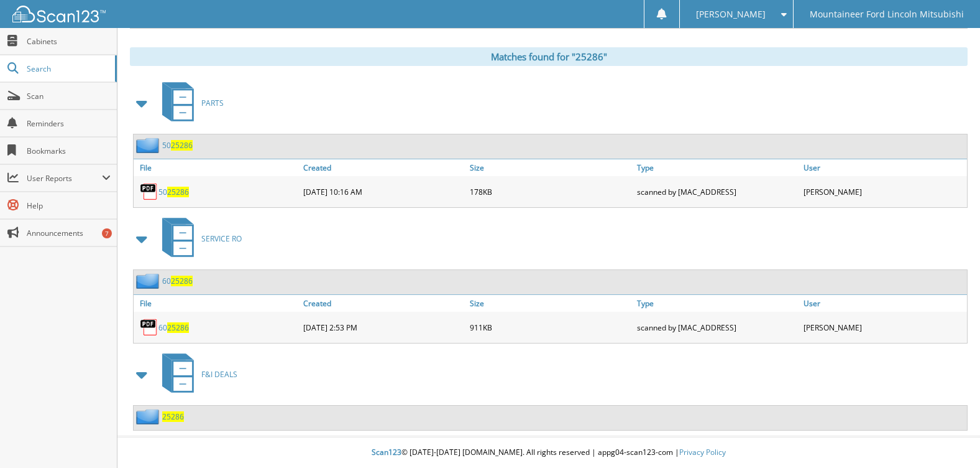 The height and width of the screenshot is (468, 980). I want to click on img: scan123-logo-white.svg, so click(59, 14).